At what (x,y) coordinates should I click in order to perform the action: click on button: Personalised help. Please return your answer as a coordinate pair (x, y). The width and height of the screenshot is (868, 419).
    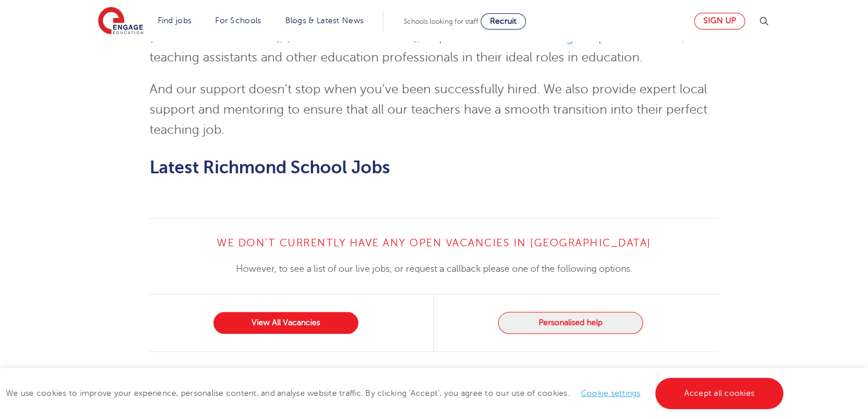
    Looking at the image, I should click on (571, 323).